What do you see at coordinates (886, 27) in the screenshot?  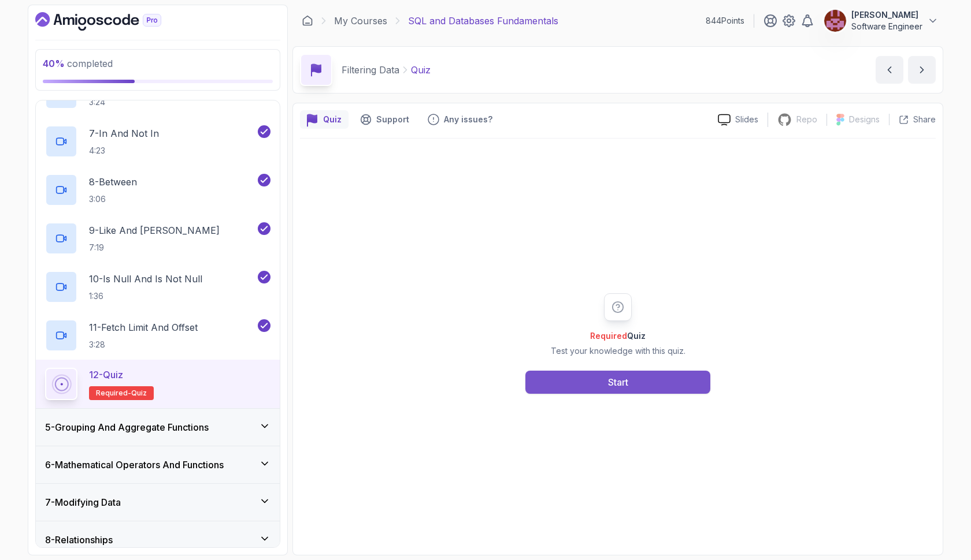 I see `p: Software Engineer` at bounding box center [886, 27].